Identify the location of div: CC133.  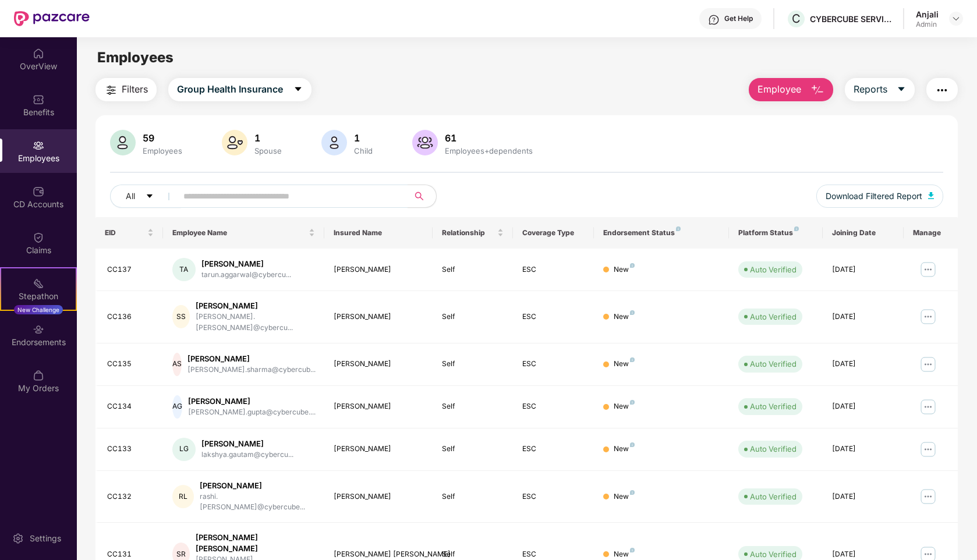
(130, 449).